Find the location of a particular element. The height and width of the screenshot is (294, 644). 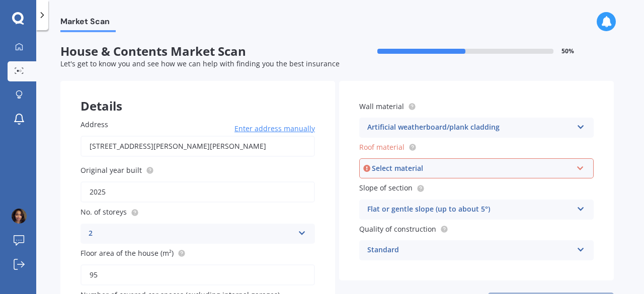

span: Slope of section is located at coordinates (386, 188).